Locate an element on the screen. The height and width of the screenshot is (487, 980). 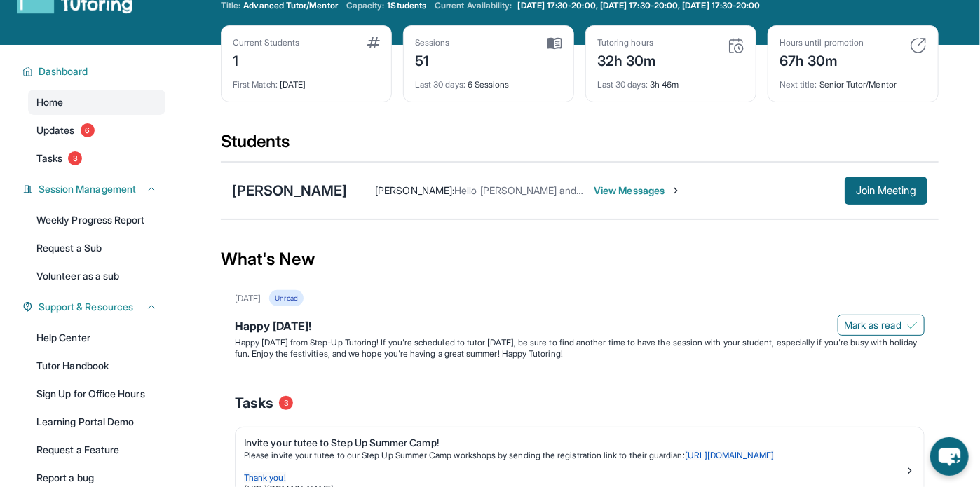
button: Join Meeting is located at coordinates (886, 190).